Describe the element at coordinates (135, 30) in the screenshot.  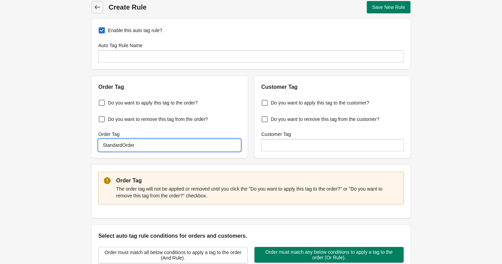
I see `span: Enable this auto tag rule?` at that location.